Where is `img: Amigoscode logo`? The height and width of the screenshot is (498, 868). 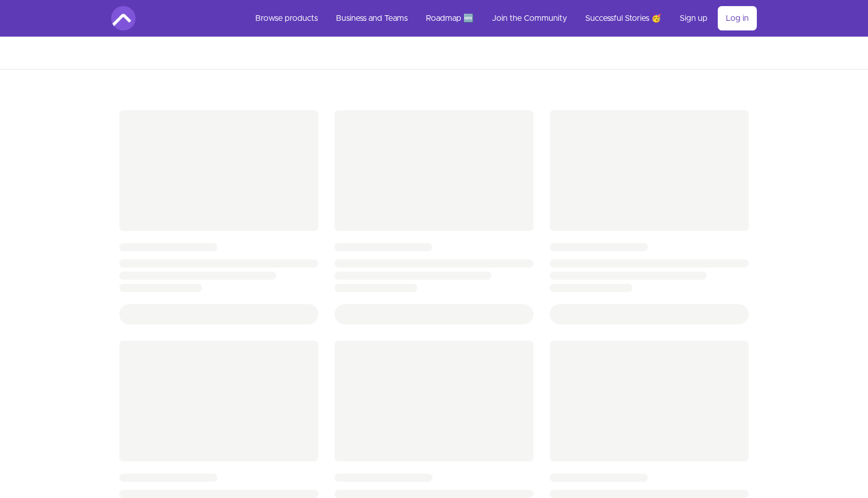 img: Amigoscode logo is located at coordinates (124, 18).